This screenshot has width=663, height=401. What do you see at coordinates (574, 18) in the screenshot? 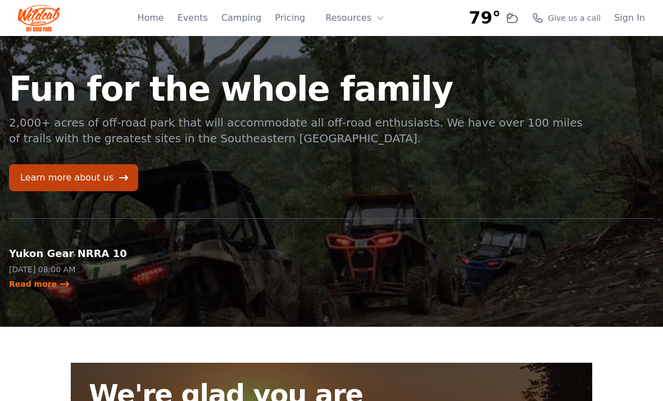
I see `span: Give us a call` at bounding box center [574, 18].